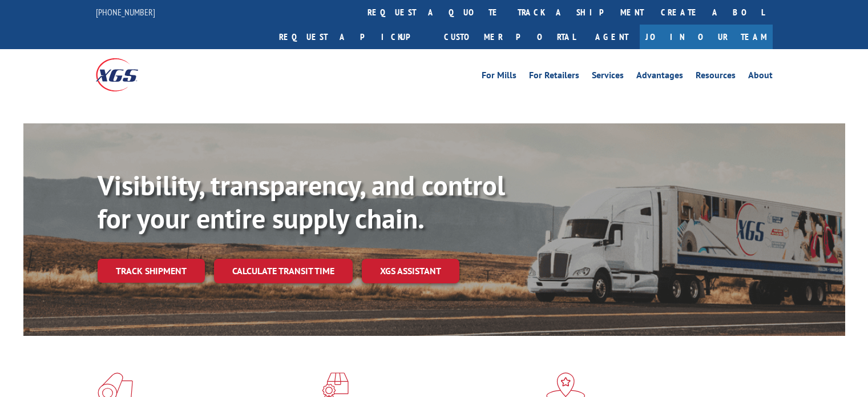 Image resolution: width=868 pixels, height=397 pixels. What do you see at coordinates (283, 271) in the screenshot?
I see `a: Calculate transit time` at bounding box center [283, 271].